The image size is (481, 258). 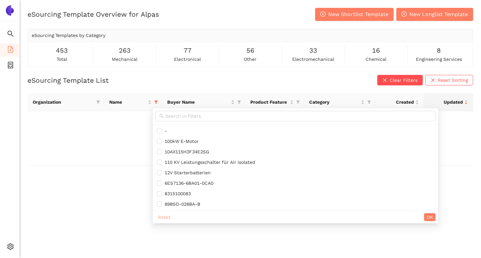 I want to click on th: this column's title is Category,this column is sortable, so click(x=339, y=102).